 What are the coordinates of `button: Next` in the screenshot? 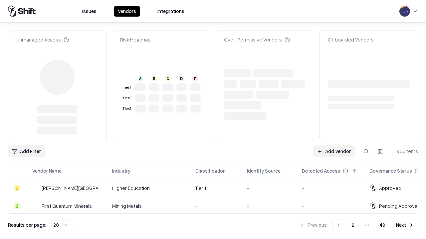 It's located at (405, 226).